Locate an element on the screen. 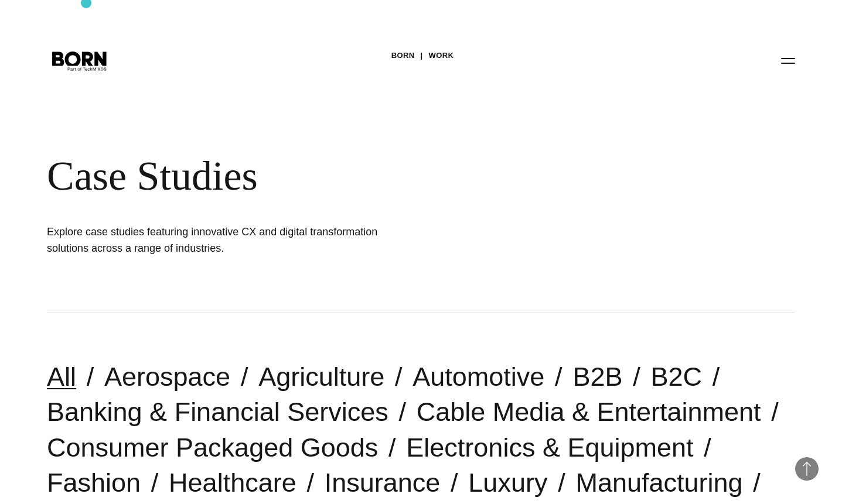 Image resolution: width=842 pixels, height=504 pixels. span: Back to Top is located at coordinates (807, 469).